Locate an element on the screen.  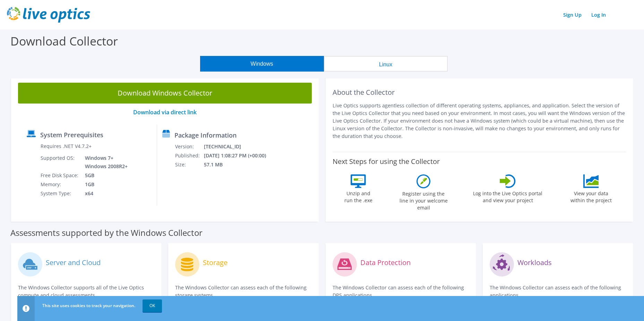
a: Sign Up is located at coordinates (572, 15).